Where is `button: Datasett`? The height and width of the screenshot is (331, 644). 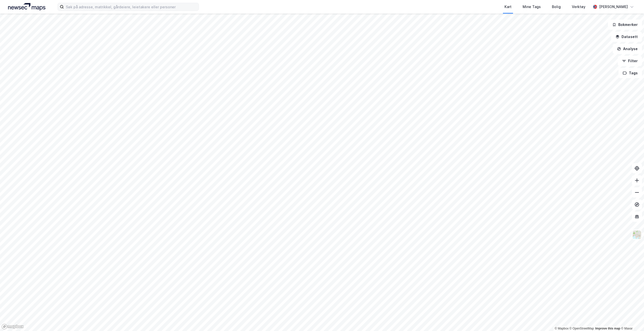 button: Datasett is located at coordinates (626, 37).